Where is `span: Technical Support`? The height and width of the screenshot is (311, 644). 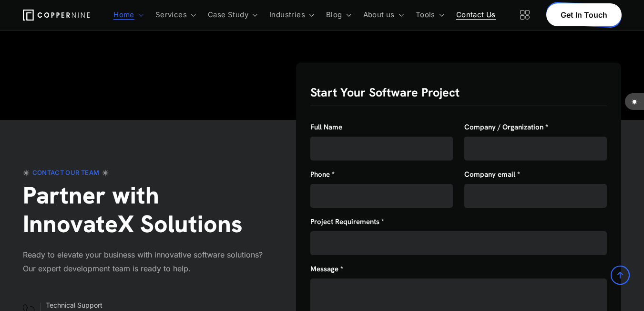 span: Technical Support is located at coordinates (74, 305).